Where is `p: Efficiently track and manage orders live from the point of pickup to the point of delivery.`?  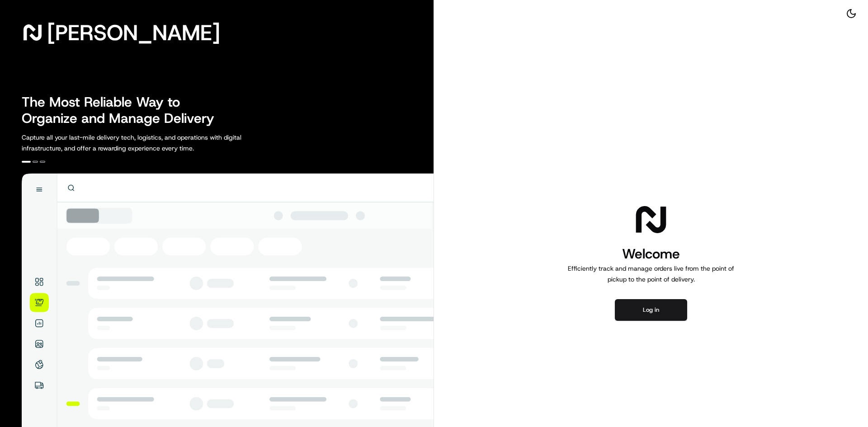 p: Efficiently track and manage orders live from the point of pickup to the point of delivery. is located at coordinates (651, 274).